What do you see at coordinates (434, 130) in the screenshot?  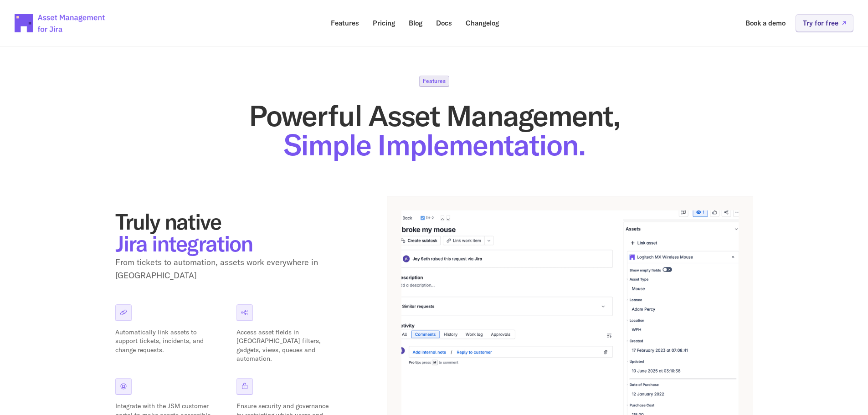 I see `h1: Powerful Asset Management,` at bounding box center [434, 130].